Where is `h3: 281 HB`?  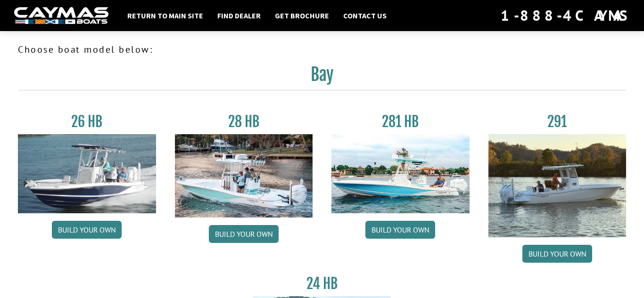 h3: 281 HB is located at coordinates (400, 121).